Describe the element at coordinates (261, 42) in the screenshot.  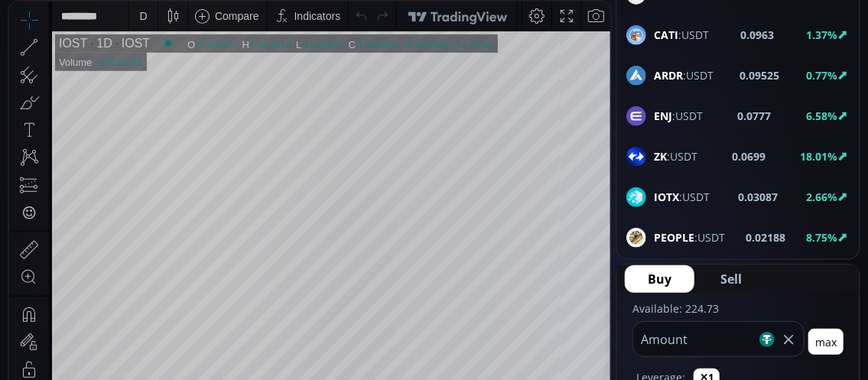
I see `div: 0.004013` at that location.